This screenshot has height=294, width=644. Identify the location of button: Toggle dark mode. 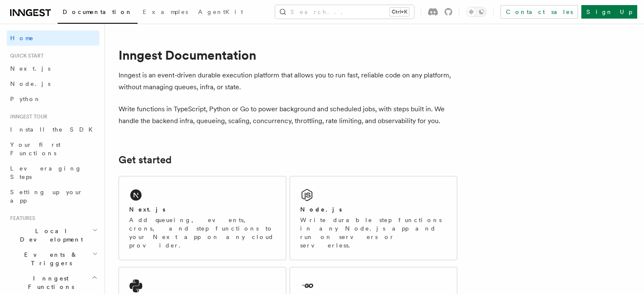
(476, 12).